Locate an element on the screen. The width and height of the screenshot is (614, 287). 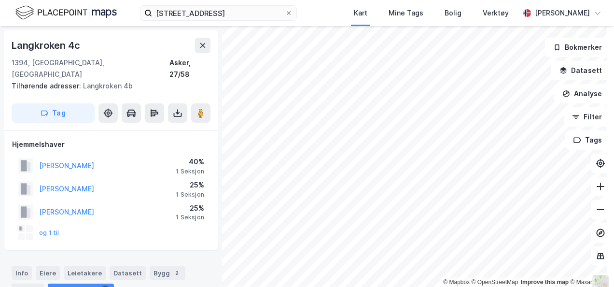
div: Langkroken 4b is located at coordinates (107, 86).